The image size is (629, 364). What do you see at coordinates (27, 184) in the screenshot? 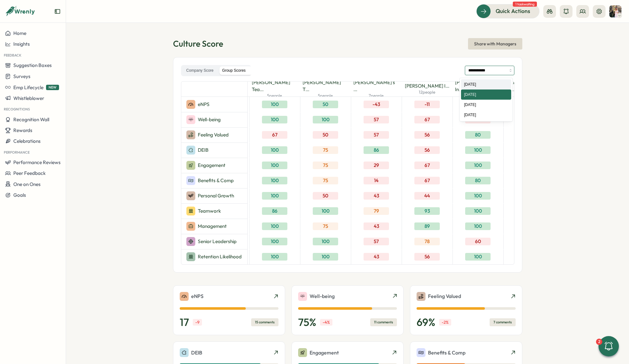
I see `span: One on Ones` at bounding box center [27, 184].